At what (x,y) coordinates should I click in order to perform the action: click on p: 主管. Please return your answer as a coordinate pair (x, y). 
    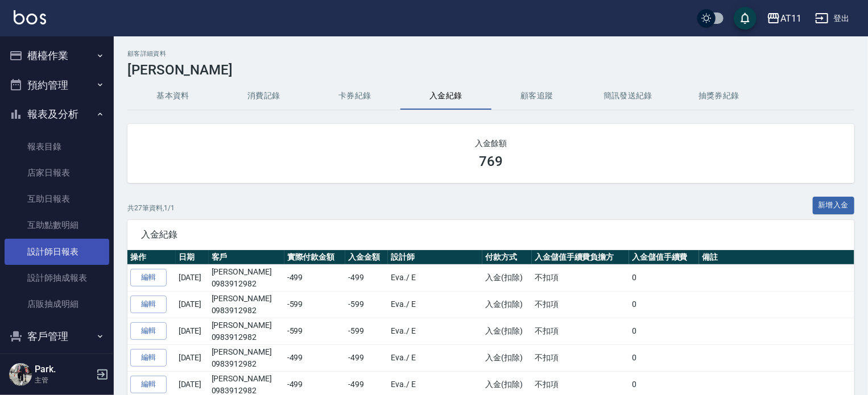
    Looking at the image, I should click on (64, 381).